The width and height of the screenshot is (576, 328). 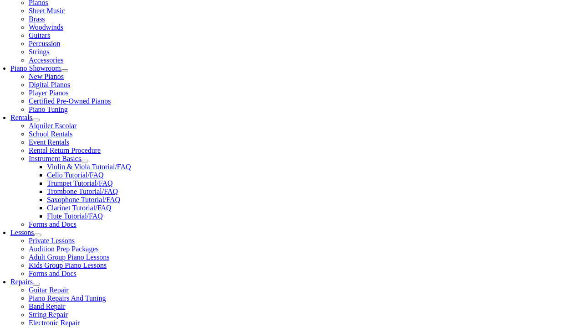 What do you see at coordinates (49, 142) in the screenshot?
I see `span: Event Rentals` at bounding box center [49, 142].